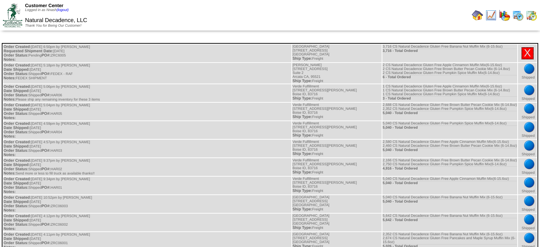 This screenshot has height=247, width=540. What do you see at coordinates (505, 15) in the screenshot?
I see `img: graph.gif` at bounding box center [505, 15].